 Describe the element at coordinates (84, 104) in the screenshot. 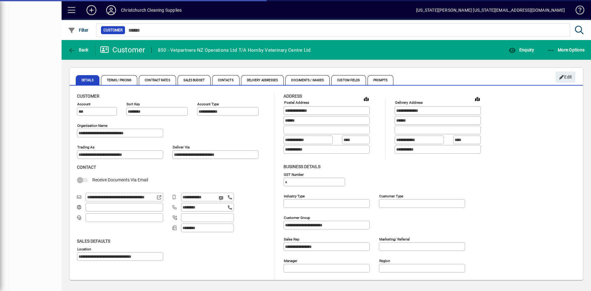

I see `mat-label: Account` at that location.